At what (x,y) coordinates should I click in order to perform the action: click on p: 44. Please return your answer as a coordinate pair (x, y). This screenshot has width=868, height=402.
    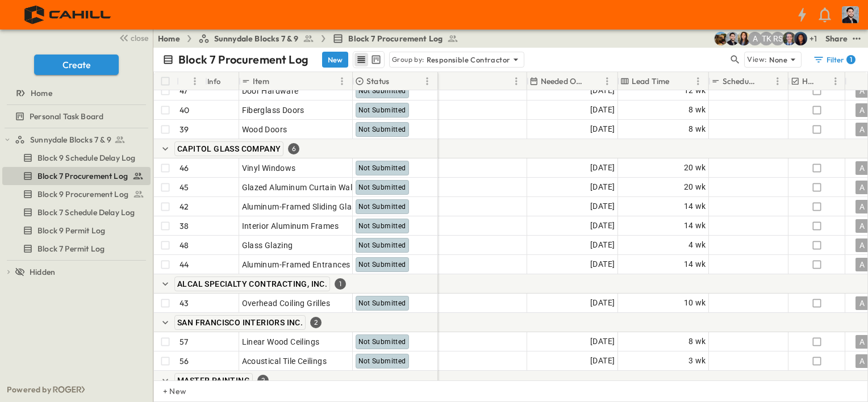
    Looking at the image, I should click on (184, 264).